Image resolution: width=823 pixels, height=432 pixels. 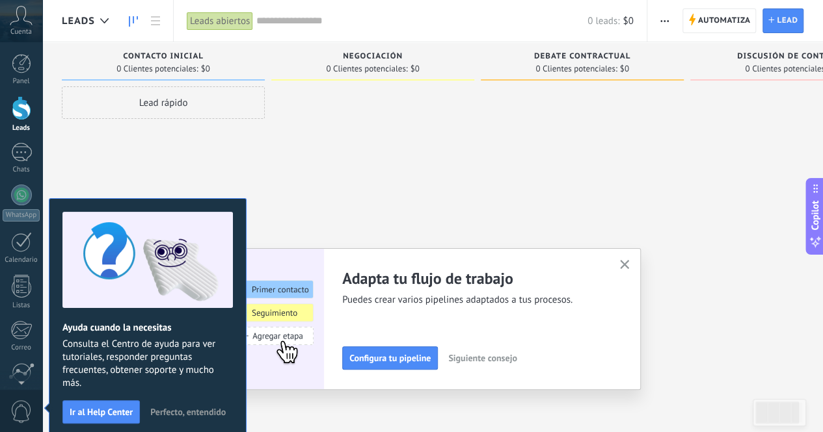 What do you see at coordinates (188, 412) in the screenshot?
I see `button: Perfecto, entendido` at bounding box center [188, 412].